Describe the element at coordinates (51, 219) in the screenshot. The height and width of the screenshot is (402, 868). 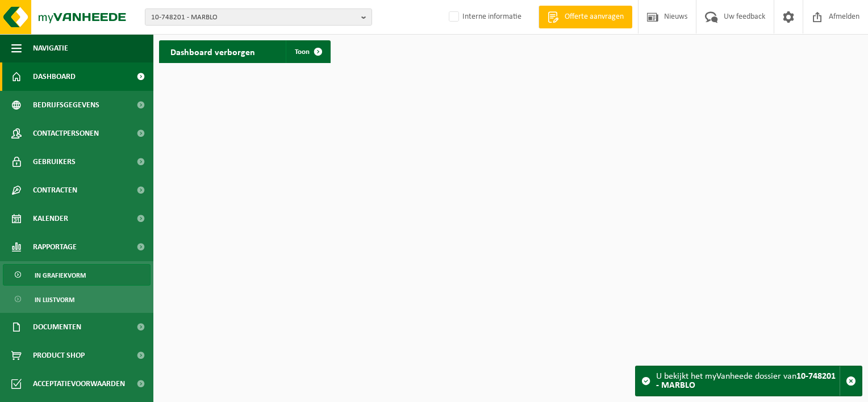
I see `span: Kalender` at that location.